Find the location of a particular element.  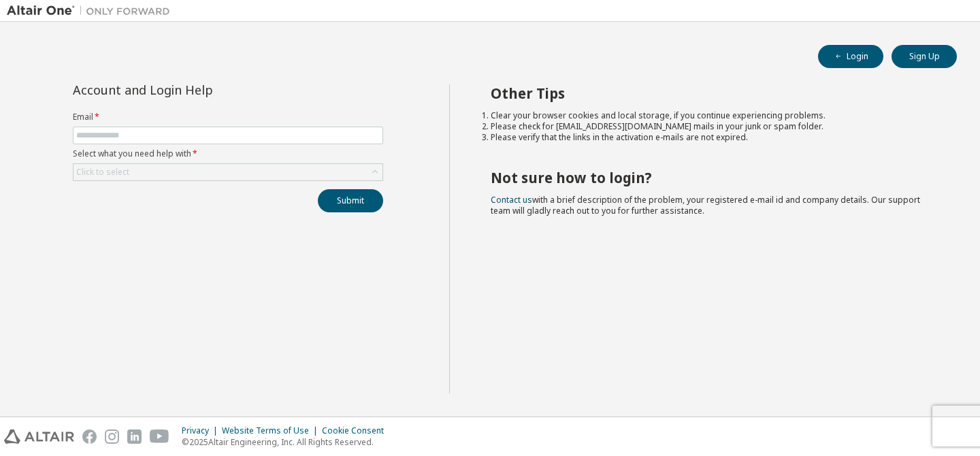

img: altair_logo.svg is located at coordinates (39, 436).